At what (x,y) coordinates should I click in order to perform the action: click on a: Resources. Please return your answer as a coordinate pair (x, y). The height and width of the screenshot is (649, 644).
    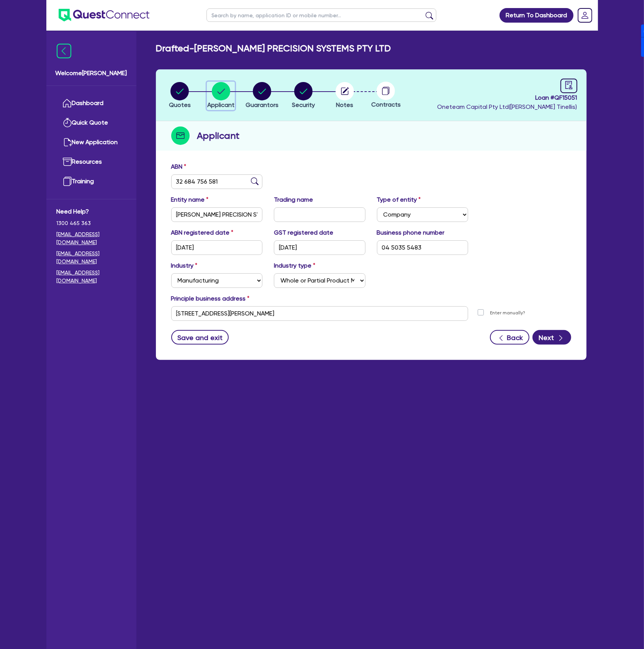
    Looking at the image, I should click on (91, 162).